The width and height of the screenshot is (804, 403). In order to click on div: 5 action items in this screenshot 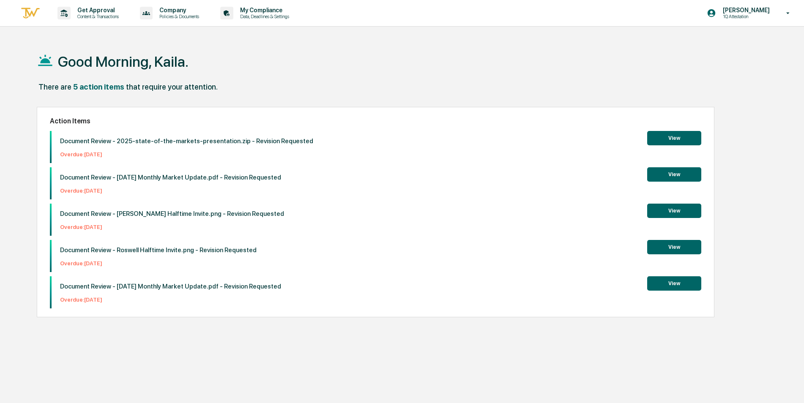, I will do `click(99, 87)`.